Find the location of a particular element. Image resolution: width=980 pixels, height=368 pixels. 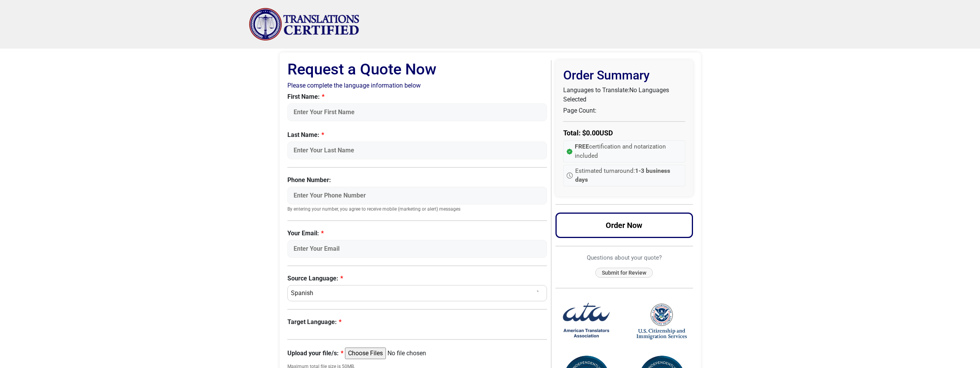

label: Last Name: is located at coordinates (417, 135).